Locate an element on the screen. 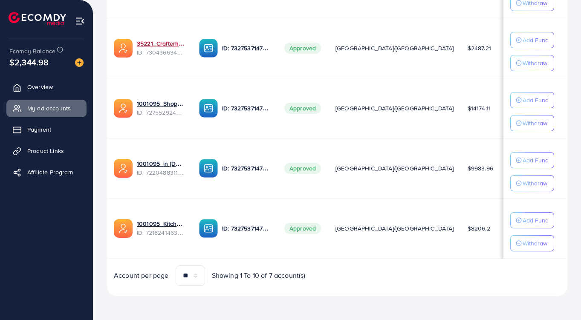 The width and height of the screenshot is (581, 320). span: ID: 7218241463522476034 is located at coordinates (161, 233).